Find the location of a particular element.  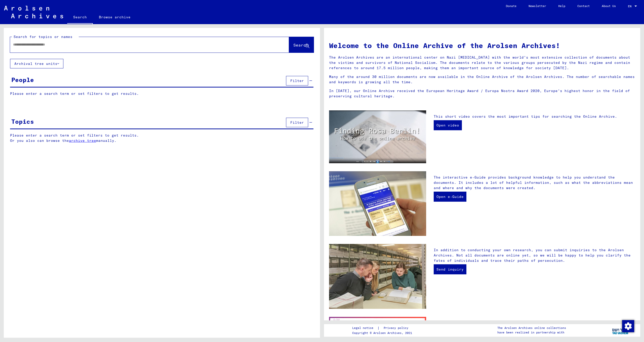

p: Please enter a search term or set filters to get results. Or you also can browse the manually. is located at coordinates (162, 138).